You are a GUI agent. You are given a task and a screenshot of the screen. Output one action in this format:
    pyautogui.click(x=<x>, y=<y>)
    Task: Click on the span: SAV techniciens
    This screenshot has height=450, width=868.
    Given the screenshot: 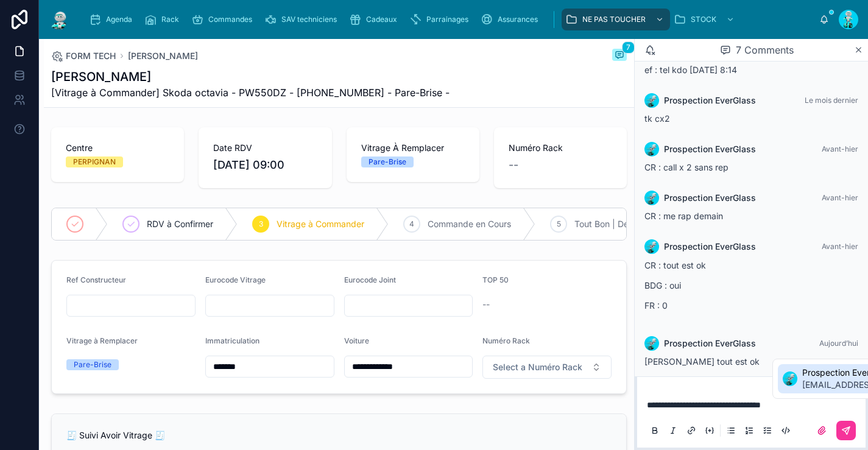 What is the action you would take?
    pyautogui.click(x=309, y=20)
    